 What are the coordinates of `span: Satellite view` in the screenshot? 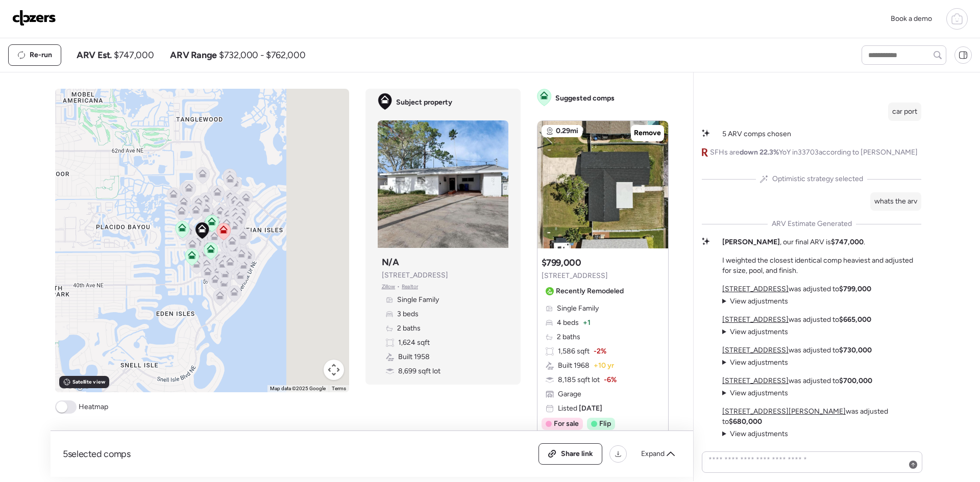 It's located at (89, 382).